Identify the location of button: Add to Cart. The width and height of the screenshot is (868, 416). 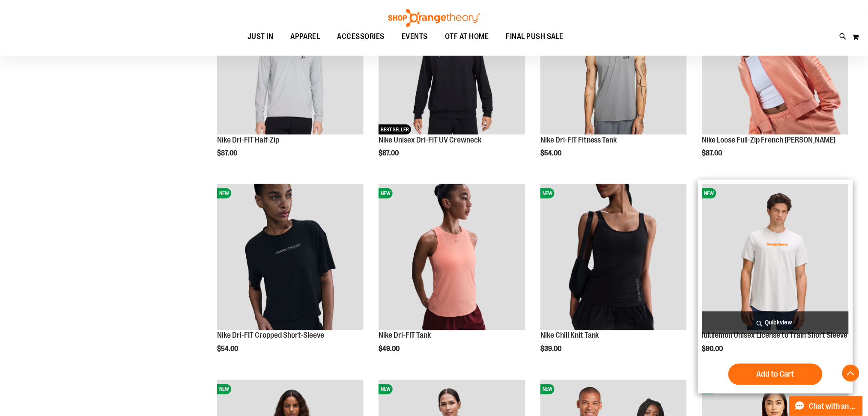
(776, 374).